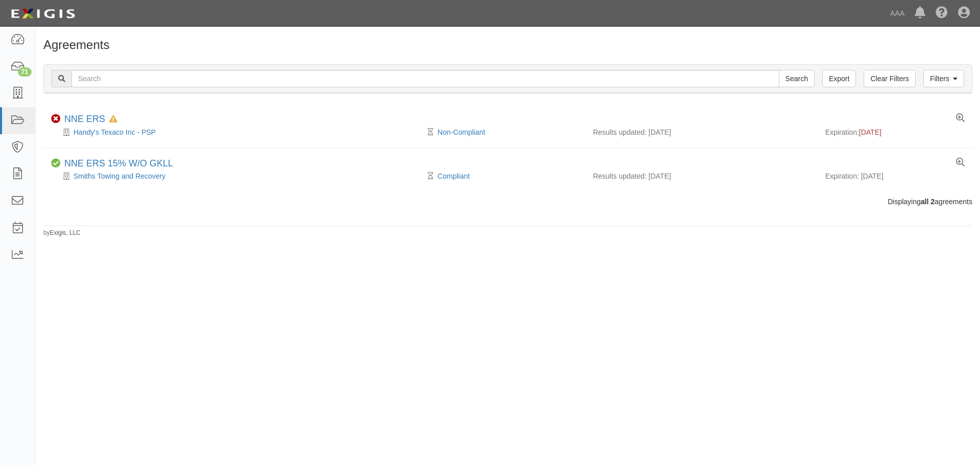  I want to click on a: Handy's Texaco Inc - PSP, so click(114, 132).